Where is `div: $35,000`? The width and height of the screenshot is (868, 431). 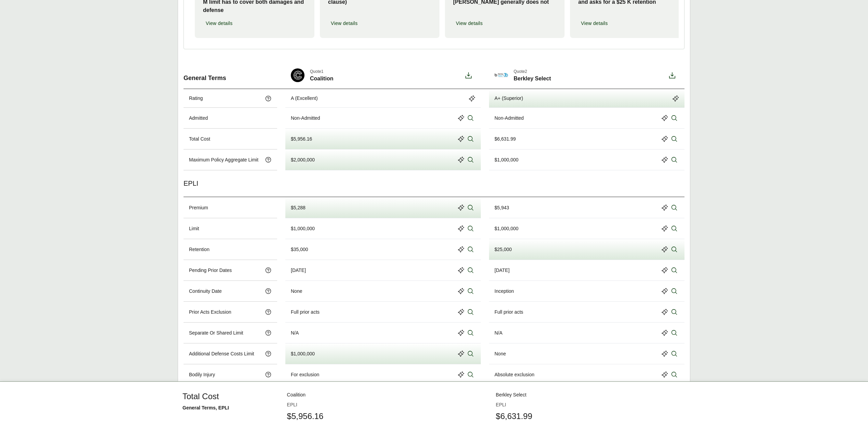
div: $35,000 is located at coordinates (299, 249).